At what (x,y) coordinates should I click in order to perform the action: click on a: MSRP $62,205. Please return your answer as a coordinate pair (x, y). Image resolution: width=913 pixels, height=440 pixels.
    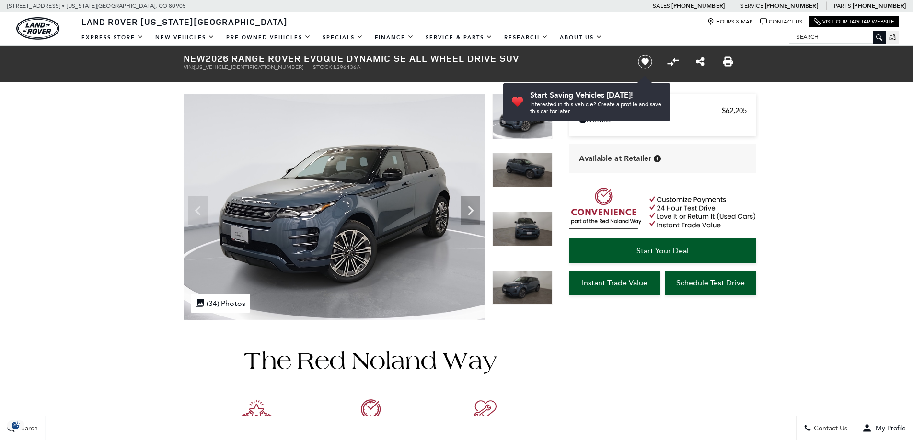
    Looking at the image, I should click on (663, 111).